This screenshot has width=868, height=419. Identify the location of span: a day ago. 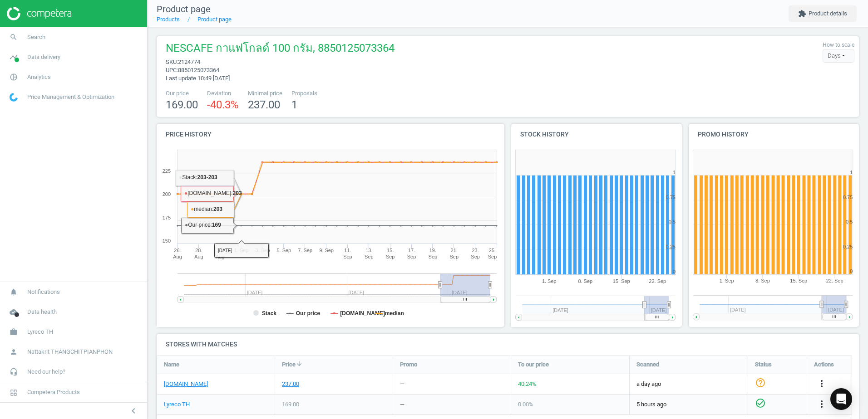
(688, 384).